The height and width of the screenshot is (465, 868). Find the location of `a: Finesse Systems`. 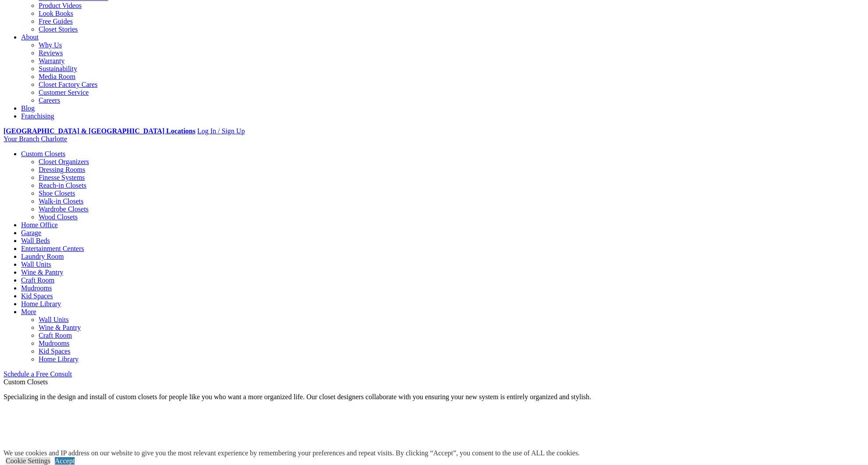

a: Finesse Systems is located at coordinates (62, 177).